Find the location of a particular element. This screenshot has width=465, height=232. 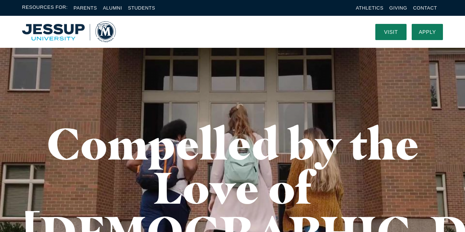

a: Visit is located at coordinates (391, 32).